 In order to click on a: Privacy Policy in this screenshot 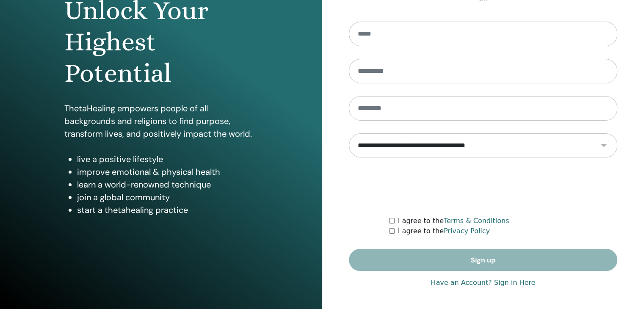, I will do `click(467, 231)`.